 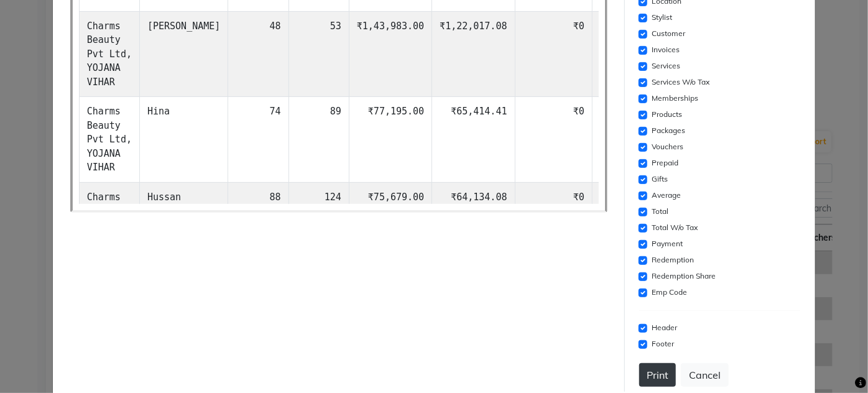 What do you see at coordinates (184, 225) in the screenshot?
I see `td: Hussan` at bounding box center [184, 225].